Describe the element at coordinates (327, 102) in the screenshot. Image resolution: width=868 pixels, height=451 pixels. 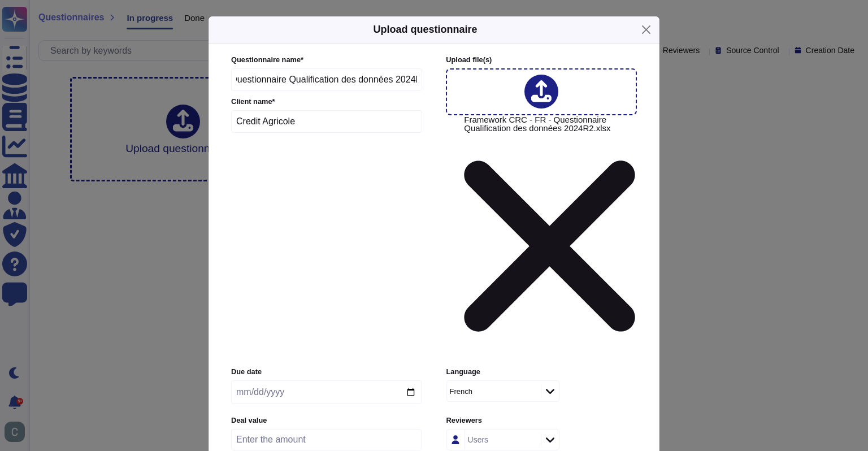
I see `label: Client name` at that location.